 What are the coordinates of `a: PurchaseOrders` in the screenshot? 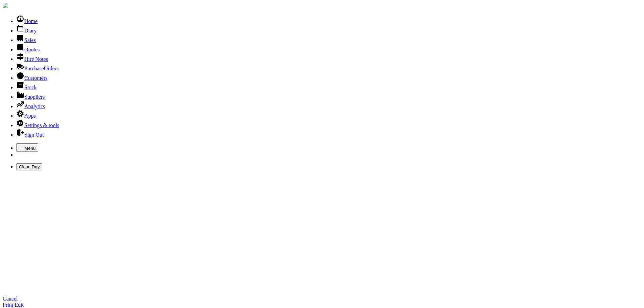 It's located at (37, 68).